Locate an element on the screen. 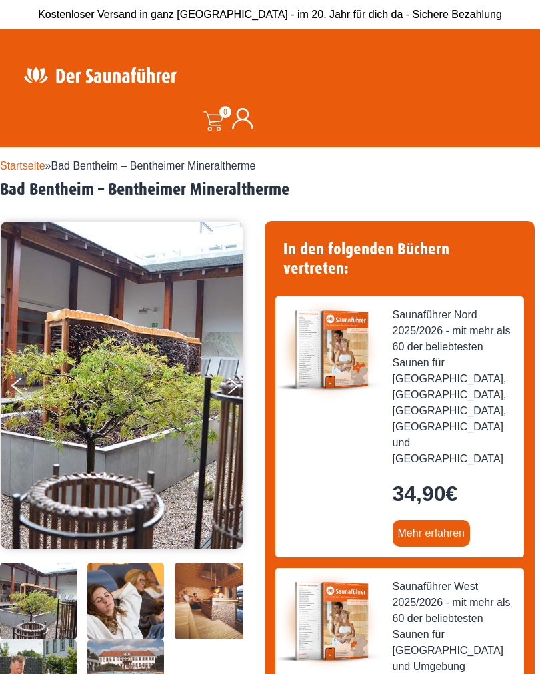 The image size is (540, 674). h4: In den folgenden Büchern vertreten: is located at coordinates (399, 259).